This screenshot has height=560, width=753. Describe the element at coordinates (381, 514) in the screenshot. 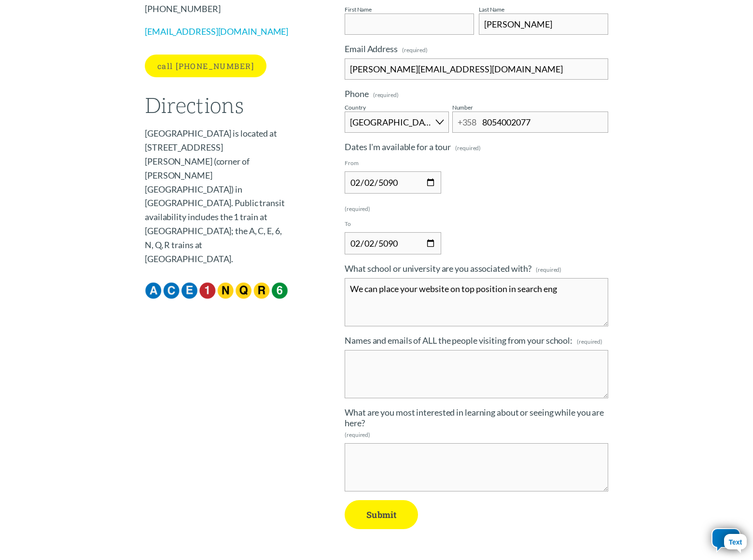

I see `button: SubmitSubmit` at that location.